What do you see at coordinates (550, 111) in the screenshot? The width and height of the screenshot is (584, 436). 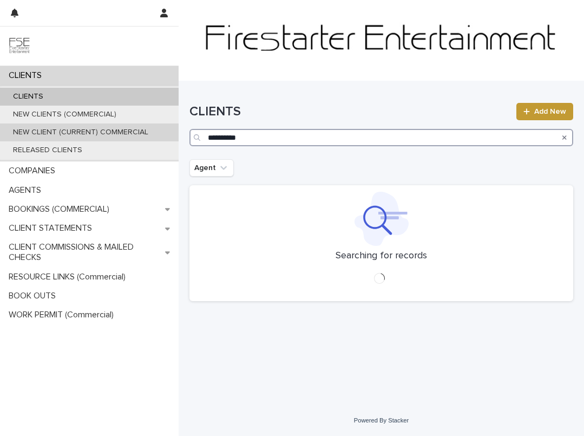 I see `span: Add New` at bounding box center [550, 111].